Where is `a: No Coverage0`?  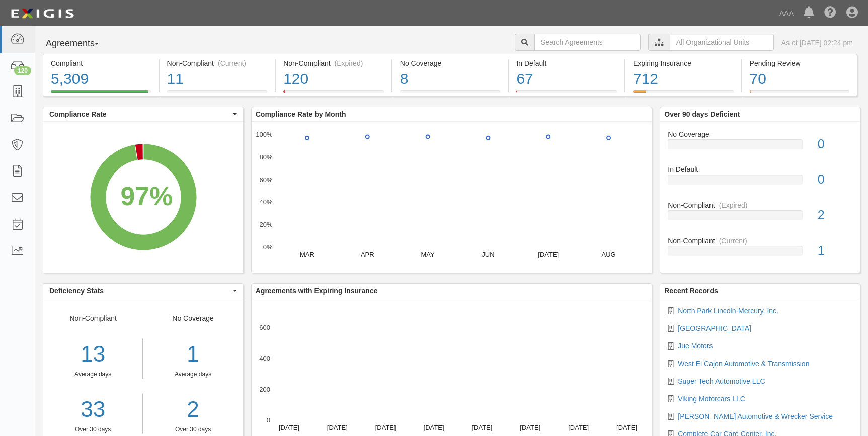 a: No Coverage0 is located at coordinates (760, 147).